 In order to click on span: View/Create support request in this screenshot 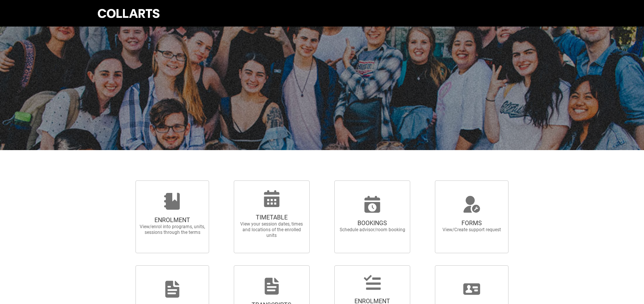, I will do `click(472, 230)`.